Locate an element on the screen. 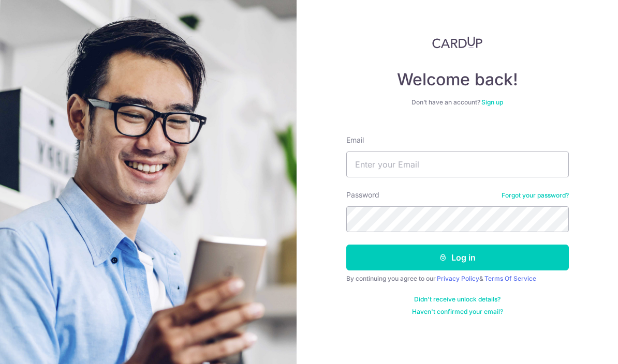  label: Password is located at coordinates (363, 195).